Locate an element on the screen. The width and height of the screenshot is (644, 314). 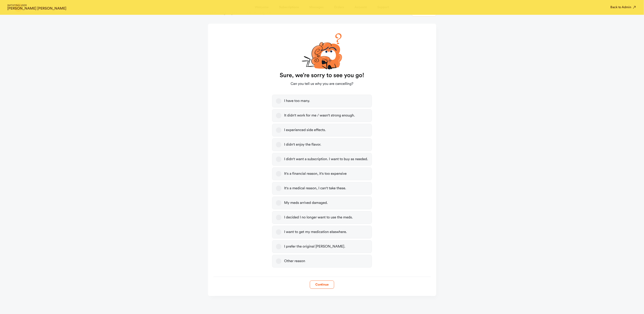
div: My meds arrived damaged. is located at coordinates (306, 203).